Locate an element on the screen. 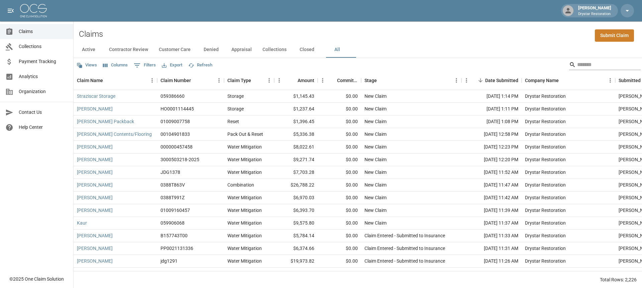  h2: Claims is located at coordinates (91, 34).